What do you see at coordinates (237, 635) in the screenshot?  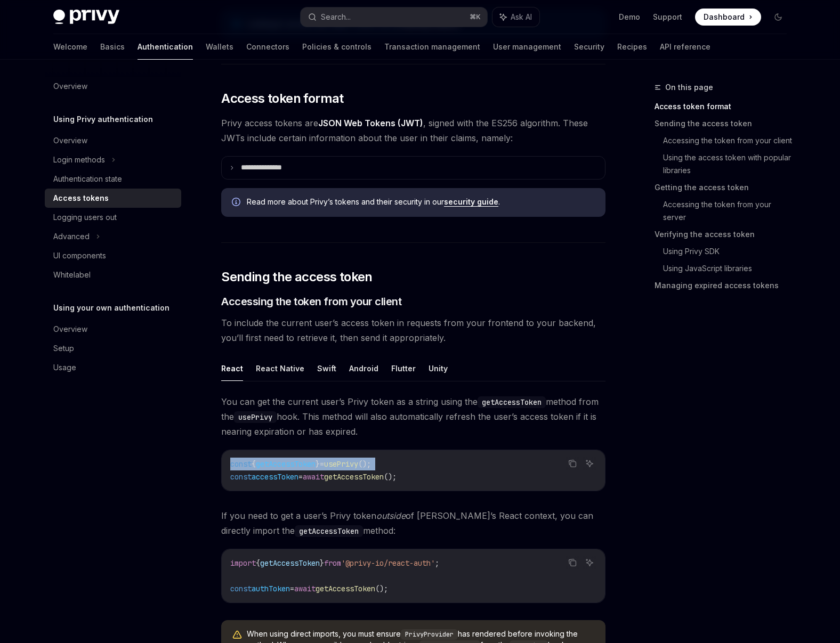 I see `svg: Warning` at bounding box center [237, 635].